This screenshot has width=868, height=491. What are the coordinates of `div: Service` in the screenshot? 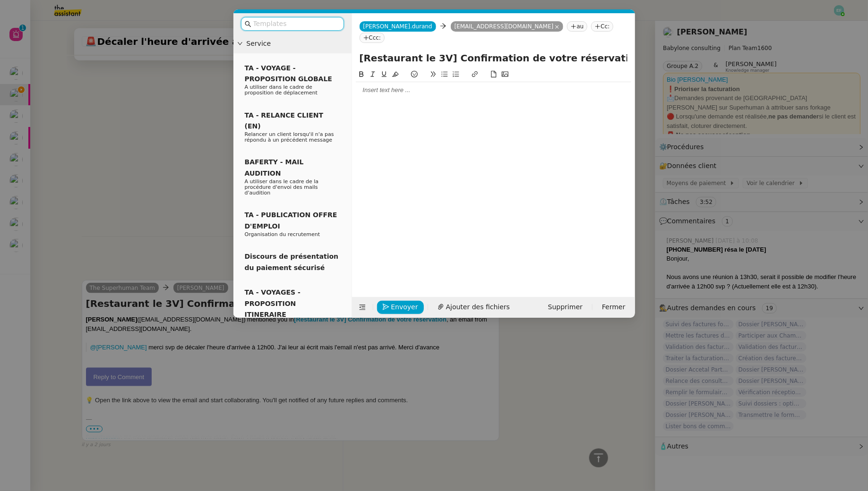 It's located at (293, 43).